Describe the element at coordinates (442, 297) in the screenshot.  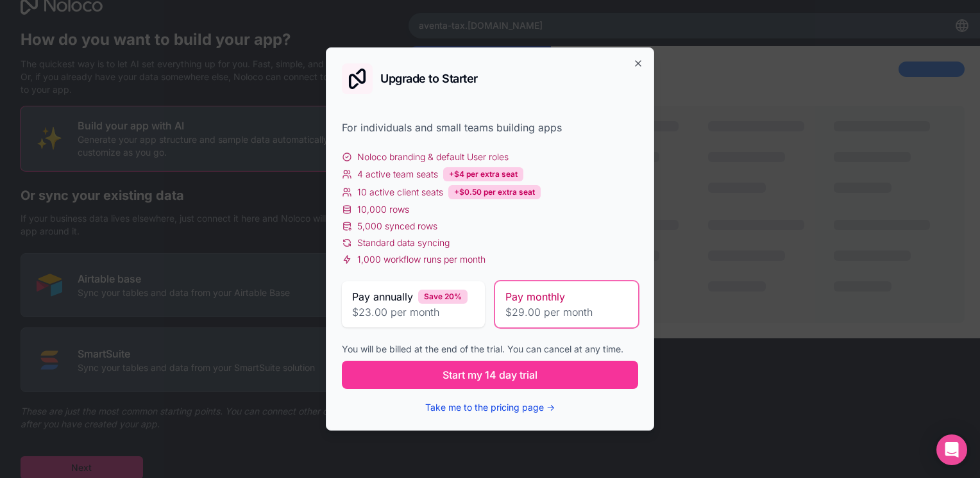
I see `div: Save 20%` at that location.